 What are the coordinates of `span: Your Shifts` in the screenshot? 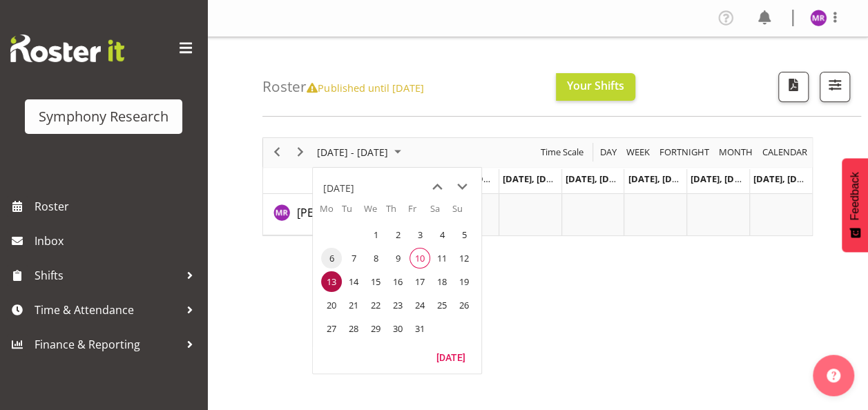 It's located at (595, 86).